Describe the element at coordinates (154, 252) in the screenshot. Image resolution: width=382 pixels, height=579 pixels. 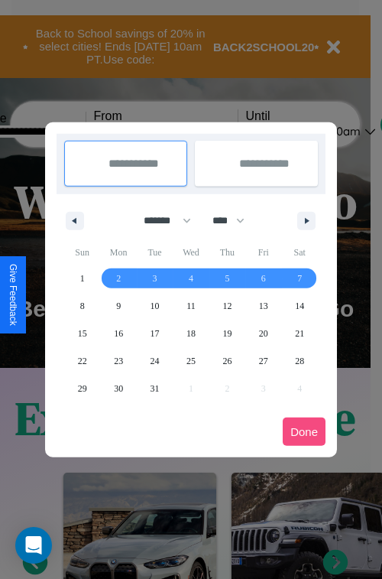
I see `span: Tue` at that location.